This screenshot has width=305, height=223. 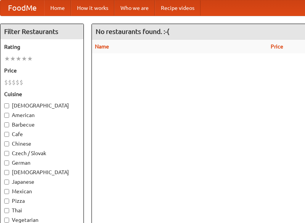 What do you see at coordinates (6, 115) in the screenshot?
I see `input: American` at bounding box center [6, 115].